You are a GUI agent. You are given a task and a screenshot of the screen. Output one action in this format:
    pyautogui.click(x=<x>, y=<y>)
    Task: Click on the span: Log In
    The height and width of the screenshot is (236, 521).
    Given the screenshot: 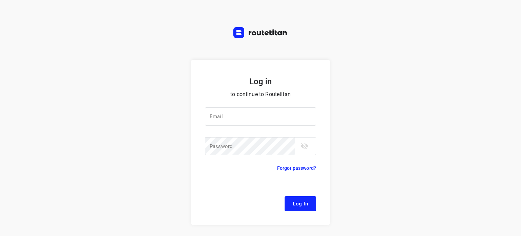 What is the action you would take?
    pyautogui.click(x=300, y=204)
    